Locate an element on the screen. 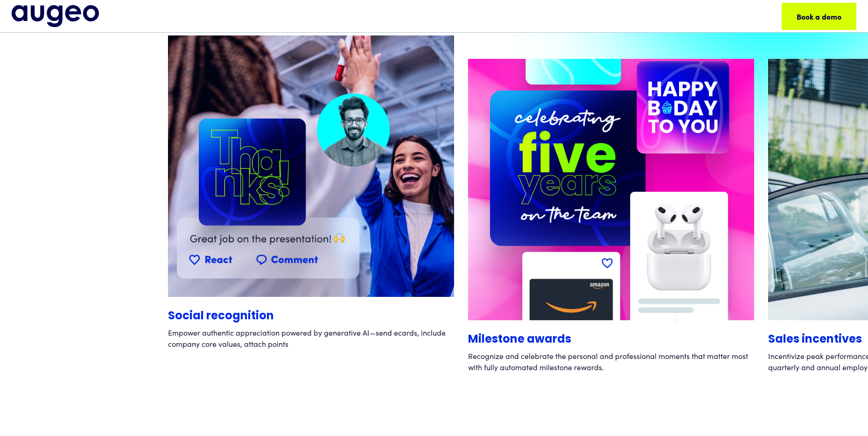 The image size is (868, 436). p: Recognize and celebrate the personal and professional moments that matter most with fully automat... is located at coordinates (611, 361).